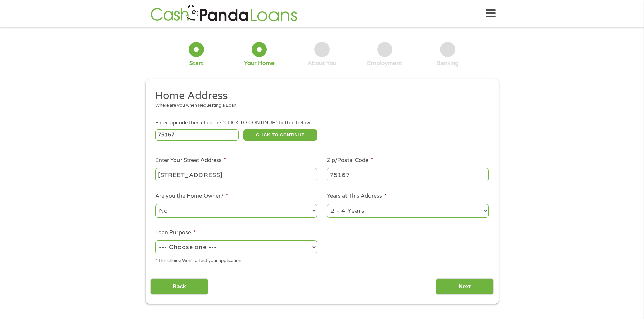  I want to click on label: Are you the Home Owner?, so click(192, 196).